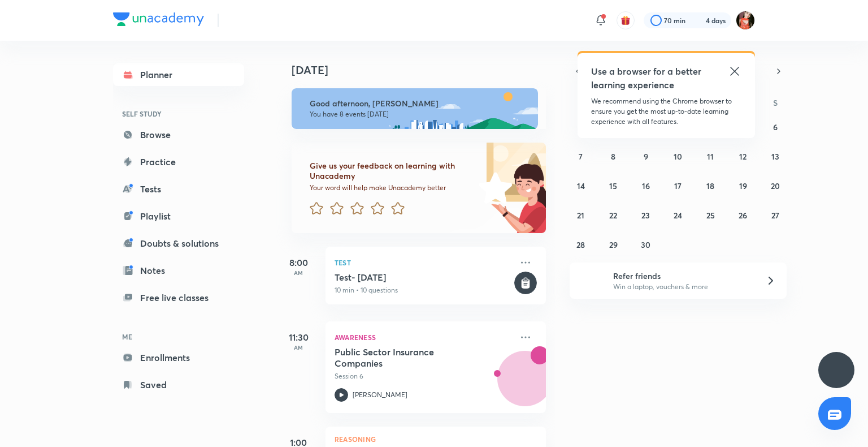 The image size is (868, 447). Describe the element at coordinates (775, 215) in the screenshot. I see `button: September 27, 2025` at that location.